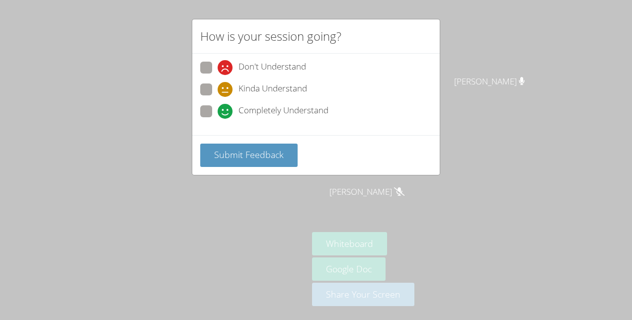 The width and height of the screenshot is (632, 320). I want to click on span: Kinda Understand, so click(273, 89).